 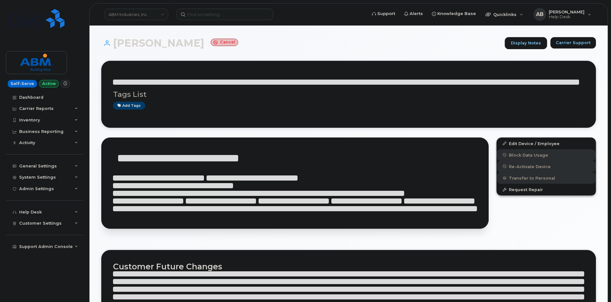 What do you see at coordinates (349, 266) in the screenshot?
I see `h2: Customer Future Changes` at bounding box center [349, 266].